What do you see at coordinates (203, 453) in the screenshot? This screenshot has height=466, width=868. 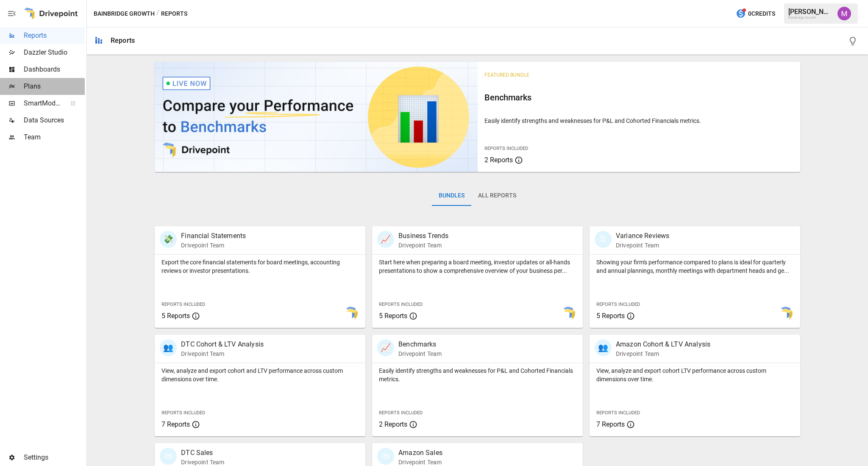 I see `p: DTC Sales` at bounding box center [203, 453].